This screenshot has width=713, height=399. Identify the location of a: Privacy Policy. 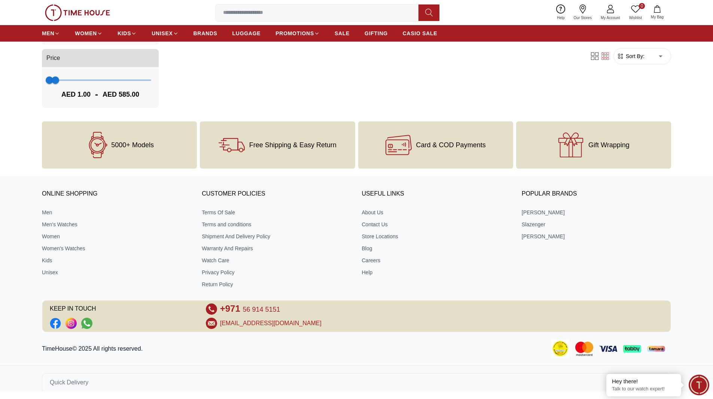
(276, 272).